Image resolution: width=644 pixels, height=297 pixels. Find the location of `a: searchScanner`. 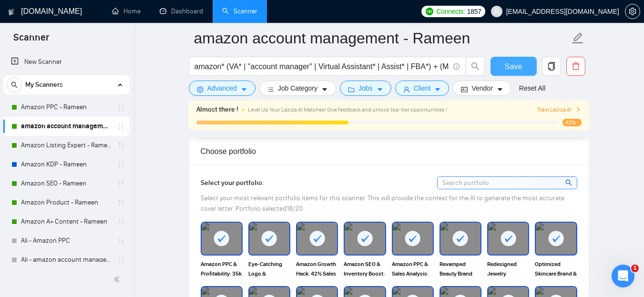

a: searchScanner is located at coordinates (240, 11).